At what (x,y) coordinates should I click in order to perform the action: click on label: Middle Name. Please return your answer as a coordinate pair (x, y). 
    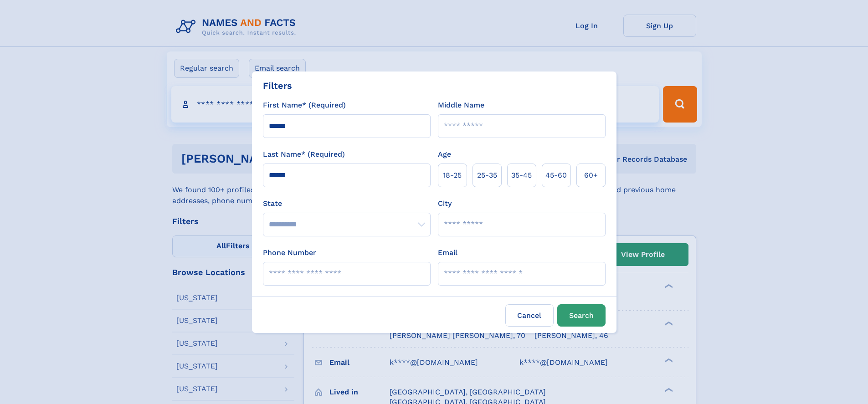
    Looking at the image, I should click on (461, 105).